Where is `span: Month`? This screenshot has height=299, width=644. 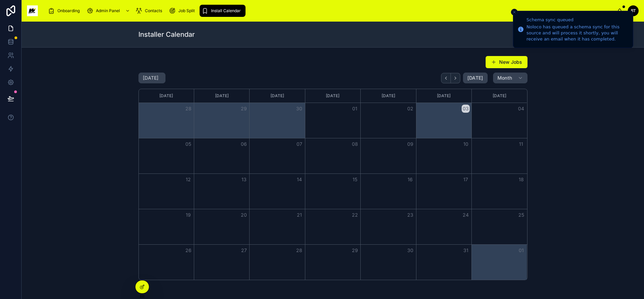
span: Month is located at coordinates (505, 78).